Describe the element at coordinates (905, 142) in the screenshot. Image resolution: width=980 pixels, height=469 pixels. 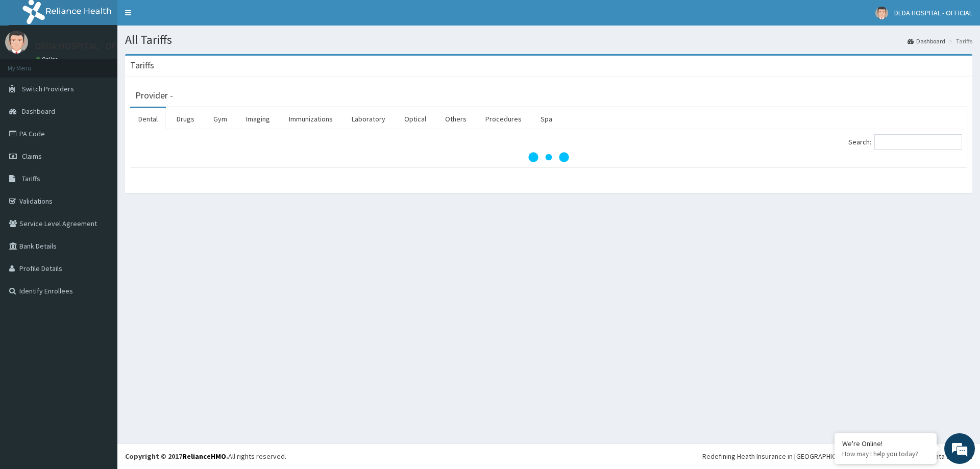
I see `label: Search:` at that location.